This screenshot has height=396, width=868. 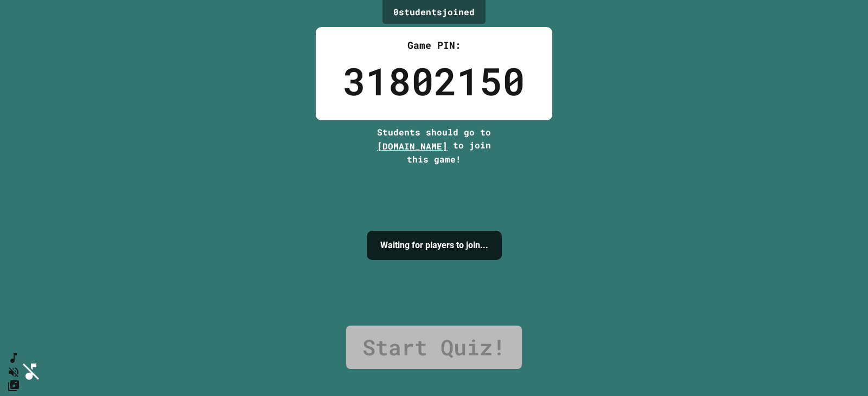 I want to click on a: Start Quiz!, so click(x=434, y=347).